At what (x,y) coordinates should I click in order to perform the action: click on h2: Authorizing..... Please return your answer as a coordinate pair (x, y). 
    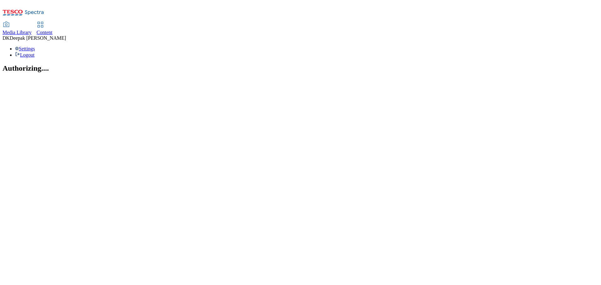
    Looking at the image, I should click on (301, 68).